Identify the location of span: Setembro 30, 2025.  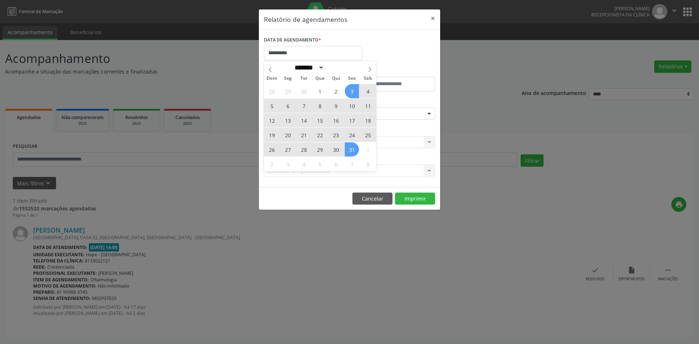
(304, 91).